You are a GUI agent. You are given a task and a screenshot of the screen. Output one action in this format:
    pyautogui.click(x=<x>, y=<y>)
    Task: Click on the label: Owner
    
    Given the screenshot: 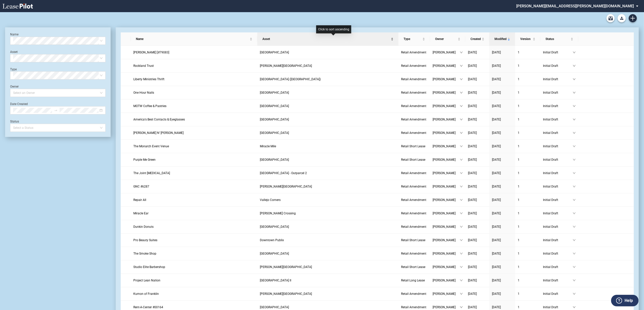 What is the action you would take?
    pyautogui.click(x=14, y=87)
    